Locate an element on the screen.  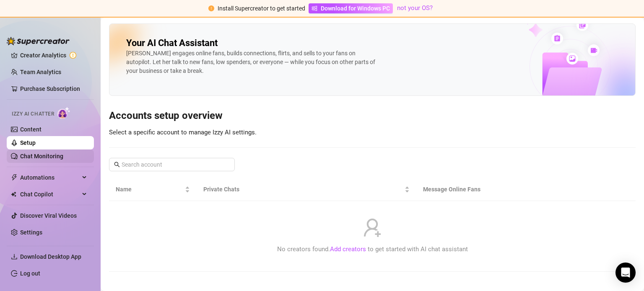
span: Download Desktop App is located at coordinates (51, 256).